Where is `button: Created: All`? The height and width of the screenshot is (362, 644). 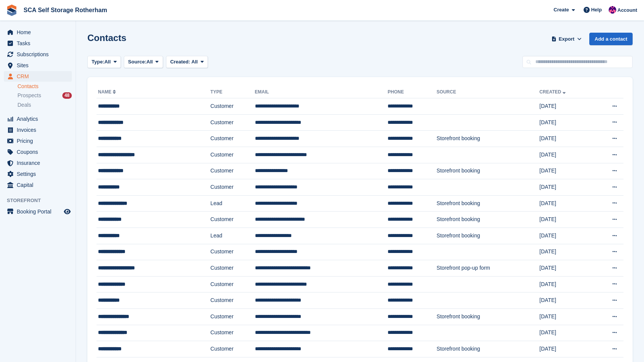 button: Created: All is located at coordinates (187, 62).